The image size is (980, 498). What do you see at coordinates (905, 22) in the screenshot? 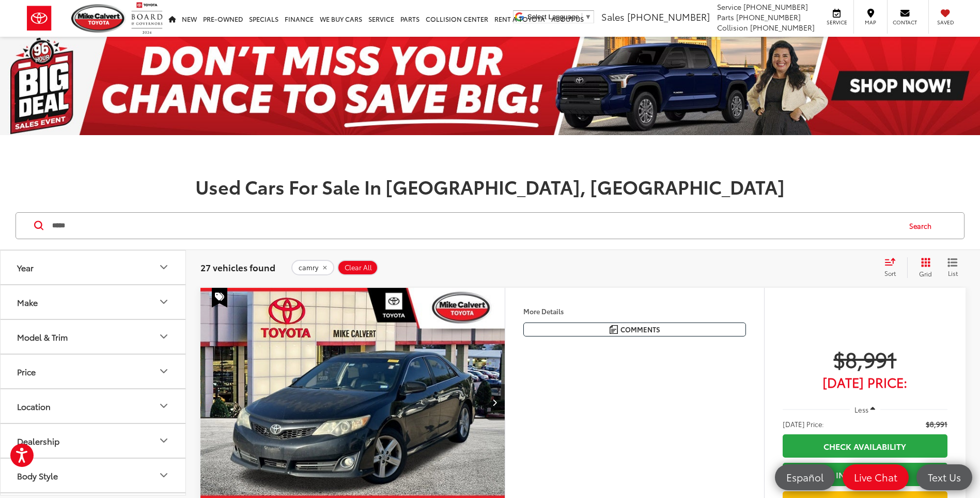
I see `span: Contact` at bounding box center [905, 22].